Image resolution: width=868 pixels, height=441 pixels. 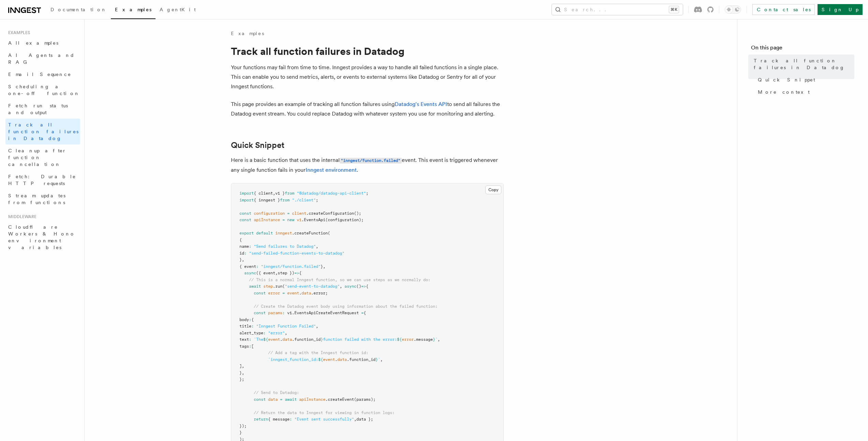 I want to click on span: { message, so click(x=279, y=419).